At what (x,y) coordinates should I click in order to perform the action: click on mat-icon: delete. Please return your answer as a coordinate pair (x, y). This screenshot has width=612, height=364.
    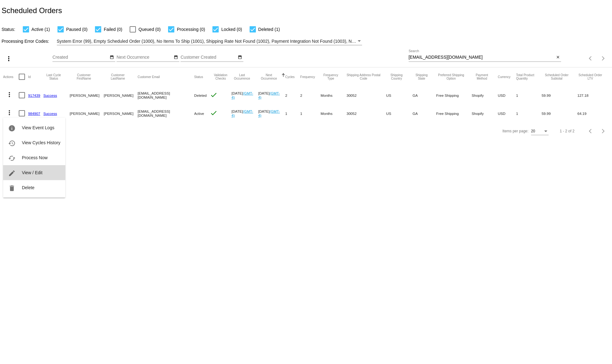
    Looking at the image, I should click on (12, 189).